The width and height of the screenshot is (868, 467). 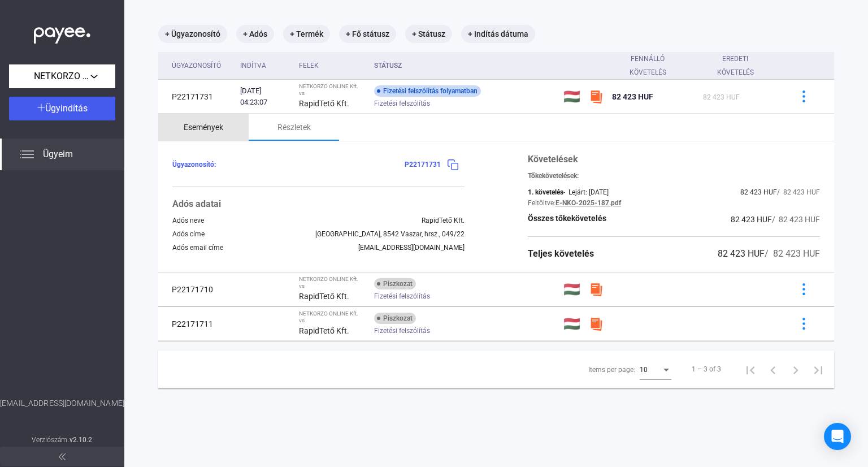 What do you see at coordinates (498, 34) in the screenshot?
I see `mat-chip: + Indítás dátuma` at bounding box center [498, 34].